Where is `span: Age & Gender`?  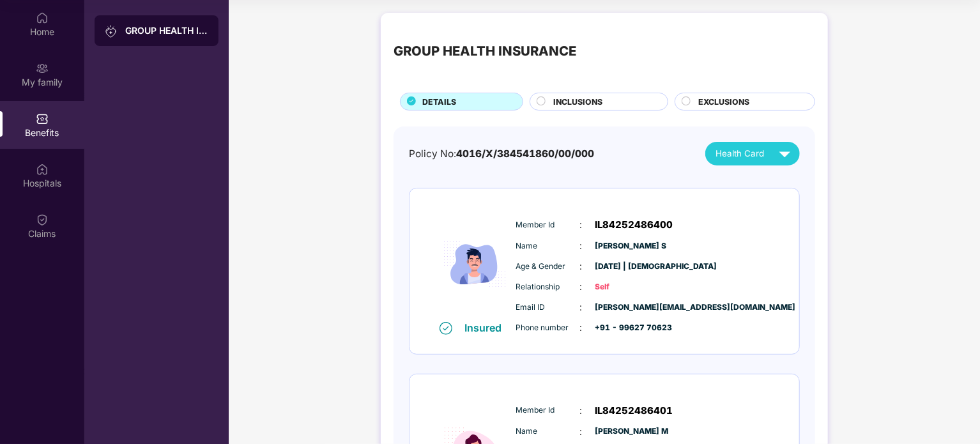
span: Age & Gender is located at coordinates (548, 267).